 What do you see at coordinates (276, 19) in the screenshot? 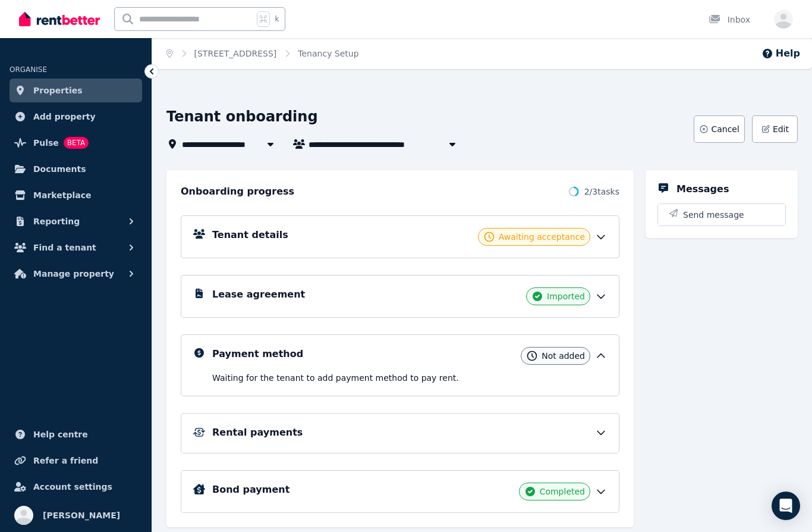
I see `span: k` at bounding box center [276, 19].